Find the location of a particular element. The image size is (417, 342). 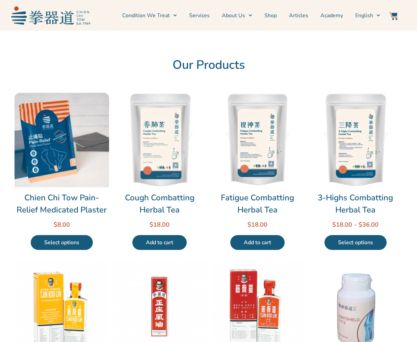

img: Website Icon-03 is located at coordinates (393, 16).